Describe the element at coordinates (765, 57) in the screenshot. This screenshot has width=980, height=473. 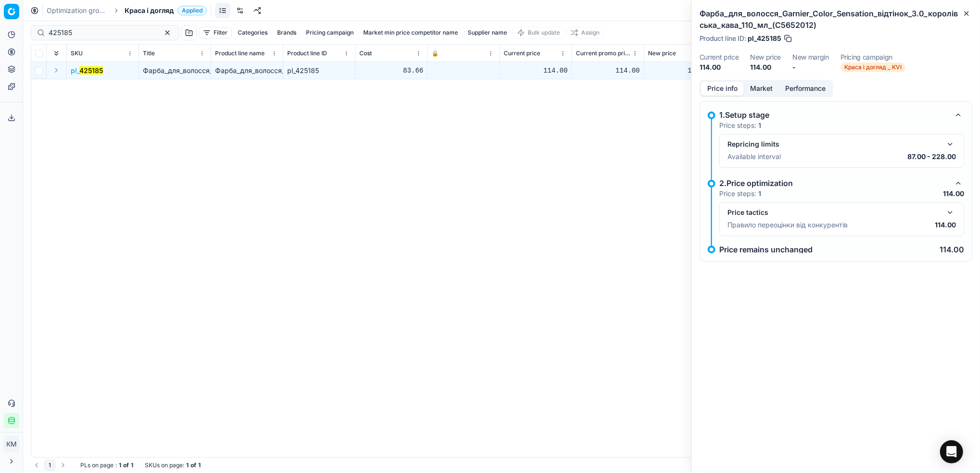
I see `dt: New price` at that location.